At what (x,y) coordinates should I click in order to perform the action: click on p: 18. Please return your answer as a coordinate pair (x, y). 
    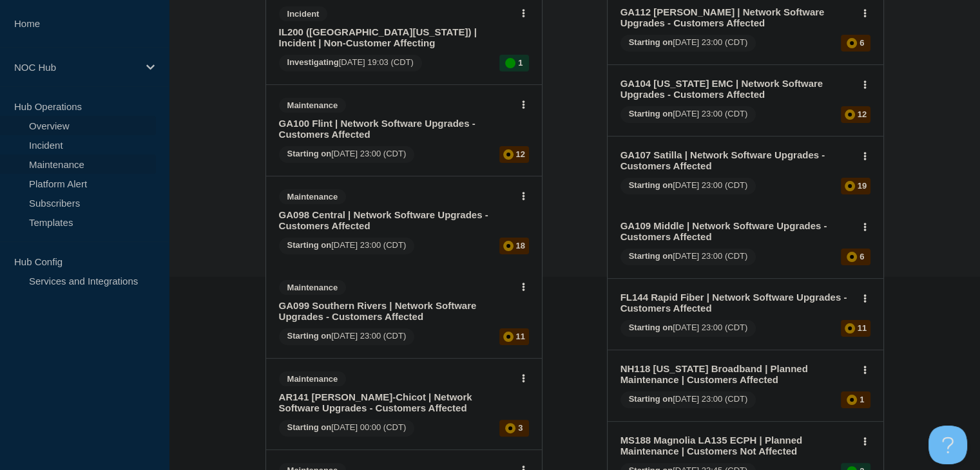
    Looking at the image, I should click on (520, 245).